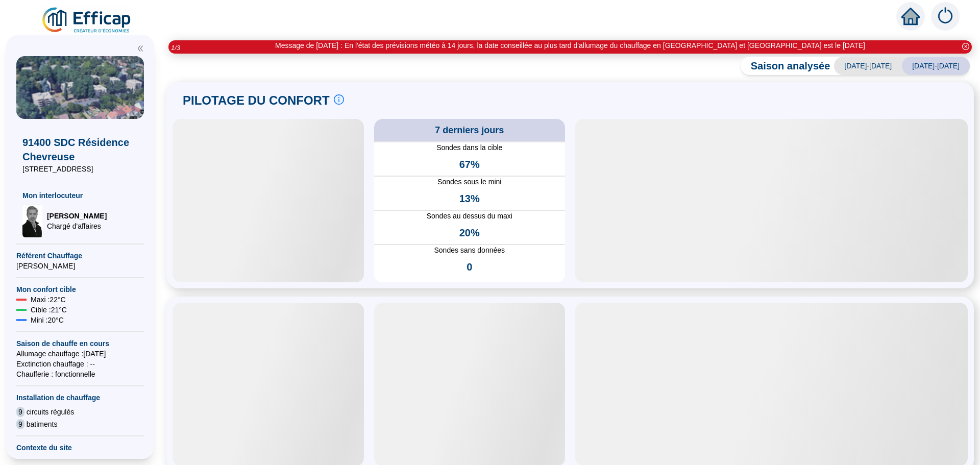 The width and height of the screenshot is (980, 465). I want to click on span: Sondes sans données, so click(469, 250).